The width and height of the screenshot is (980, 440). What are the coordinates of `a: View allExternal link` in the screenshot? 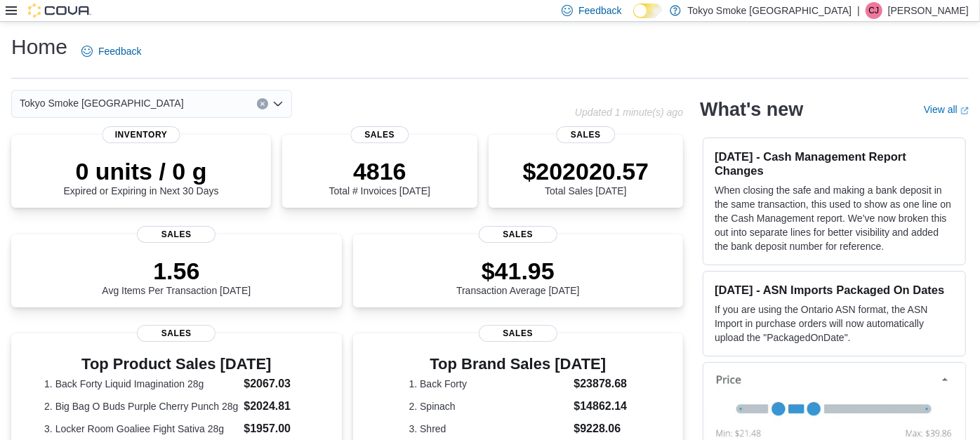 It's located at (946, 110).